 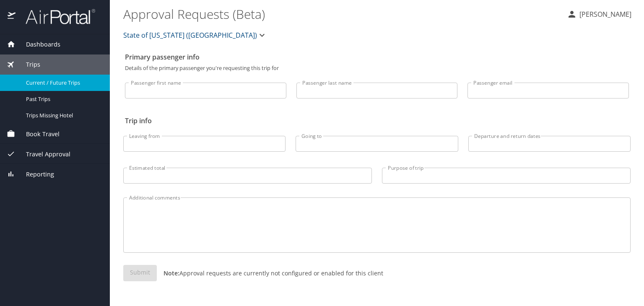 I want to click on span: Trips Missing Hotel, so click(x=63, y=115).